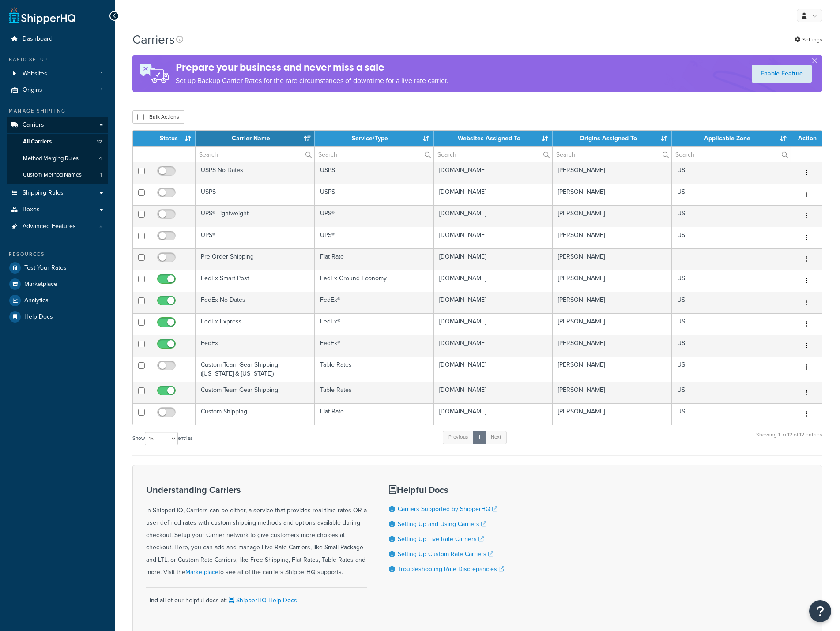 The image size is (840, 631). Describe the element at coordinates (58, 209) in the screenshot. I see `a: Boxes` at that location.